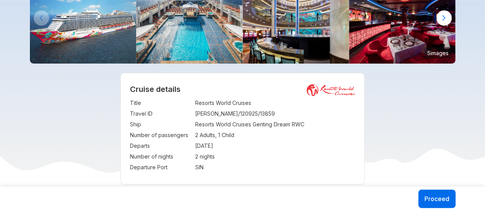 This screenshot has height=211, width=485. Describe the element at coordinates (275, 157) in the screenshot. I see `td: 2 nights` at that location.